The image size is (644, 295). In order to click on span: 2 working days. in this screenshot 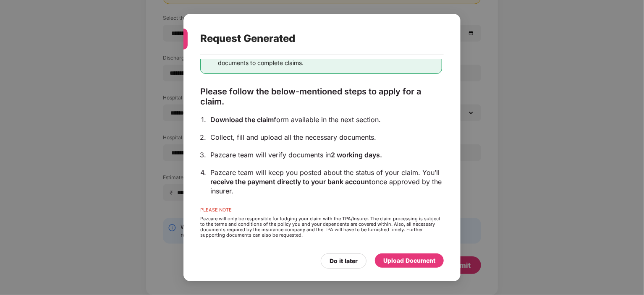, I will do `click(357, 155)`.